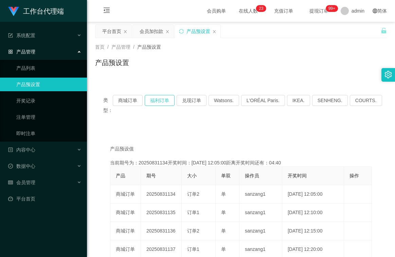 This screenshot has width=395, height=257. Describe the element at coordinates (284, 11) in the screenshot. I see `span: 充值订单` at that location.